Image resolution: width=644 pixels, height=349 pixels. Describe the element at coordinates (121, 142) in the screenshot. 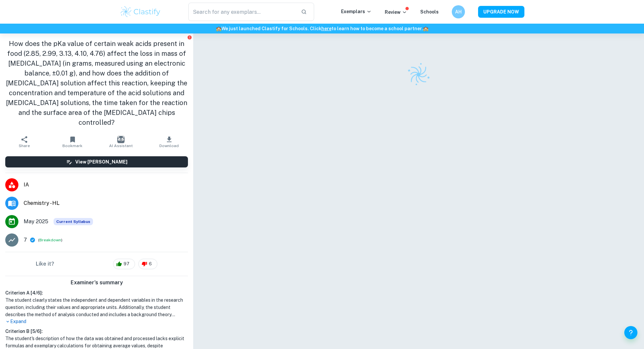

I see `button: AI Assistant` at that location.